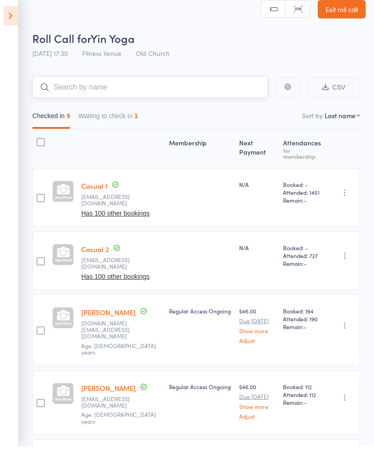 This screenshot has width=374, height=451. What do you see at coordinates (312, 120) in the screenshot?
I see `label: Sort by` at bounding box center [312, 120].